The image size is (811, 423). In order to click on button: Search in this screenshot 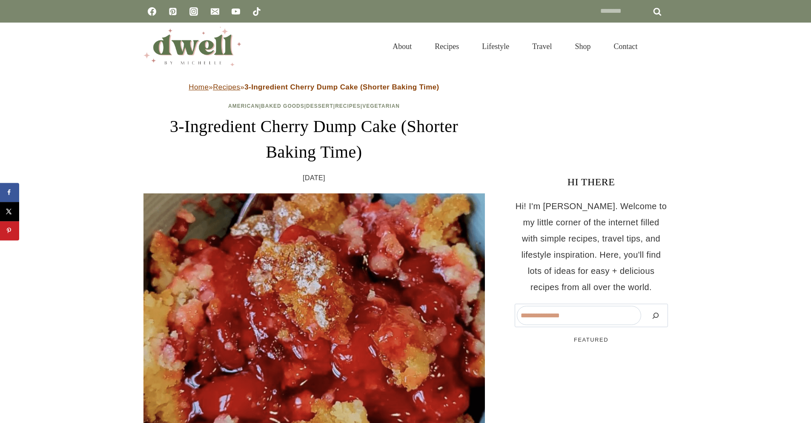, I will do `click(656, 315)`.